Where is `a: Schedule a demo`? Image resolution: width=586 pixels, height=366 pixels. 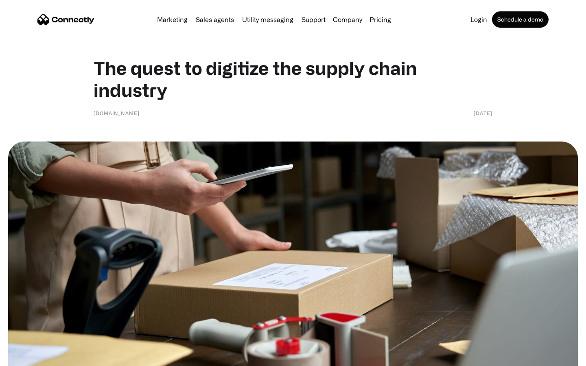
a: Schedule a demo is located at coordinates (520, 20).